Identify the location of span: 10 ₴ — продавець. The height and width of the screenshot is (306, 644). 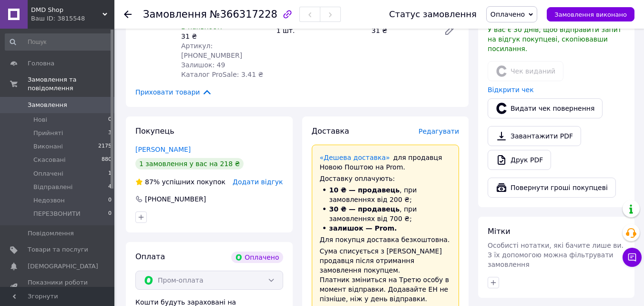
(364, 190).